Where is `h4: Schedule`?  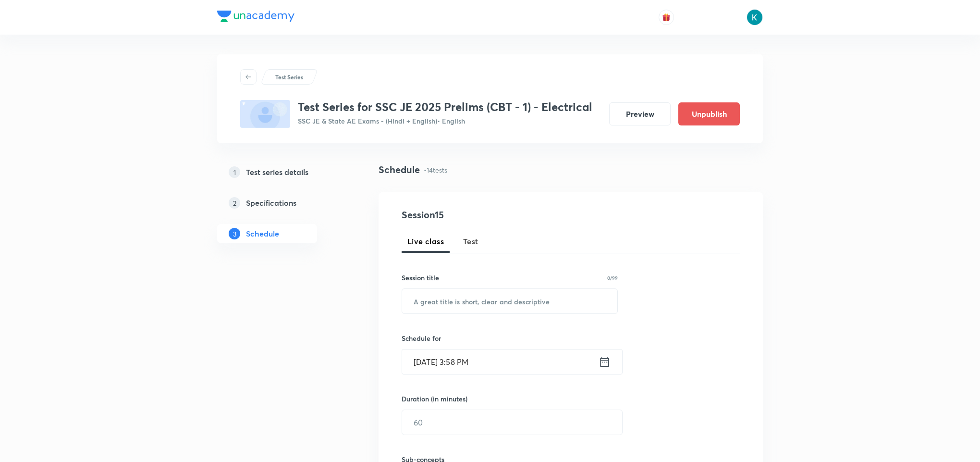
h4: Schedule is located at coordinates (399, 170).